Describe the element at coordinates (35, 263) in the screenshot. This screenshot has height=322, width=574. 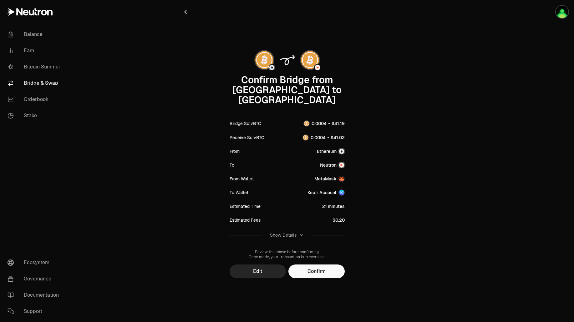
I see `a: Ecosystem` at that location.